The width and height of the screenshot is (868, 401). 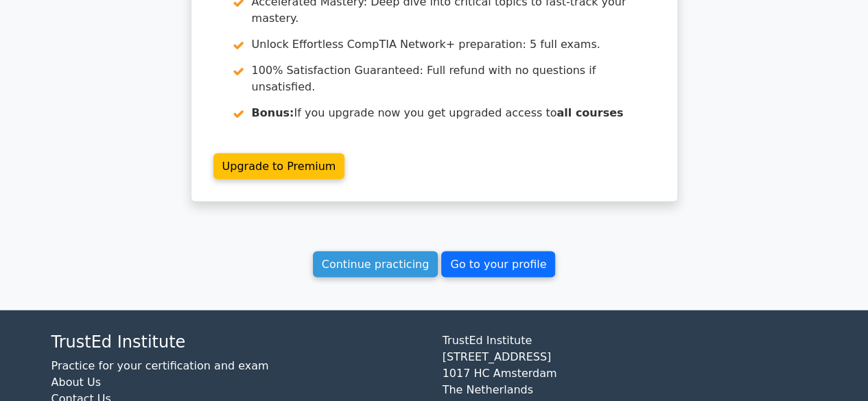 I want to click on a: Go to your profile, so click(x=498, y=264).